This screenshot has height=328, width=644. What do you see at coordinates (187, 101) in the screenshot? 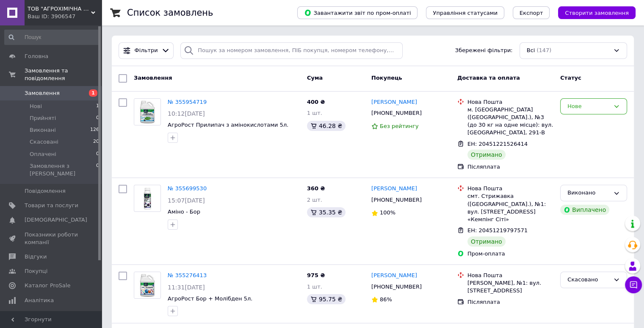
I see `a: № 355954719` at bounding box center [187, 101].